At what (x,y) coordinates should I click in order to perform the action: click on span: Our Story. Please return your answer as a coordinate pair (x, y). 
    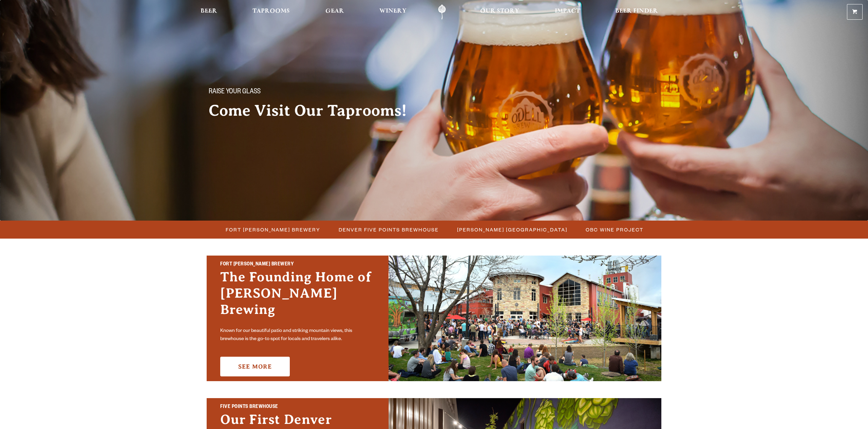
    Looking at the image, I should click on (499, 12).